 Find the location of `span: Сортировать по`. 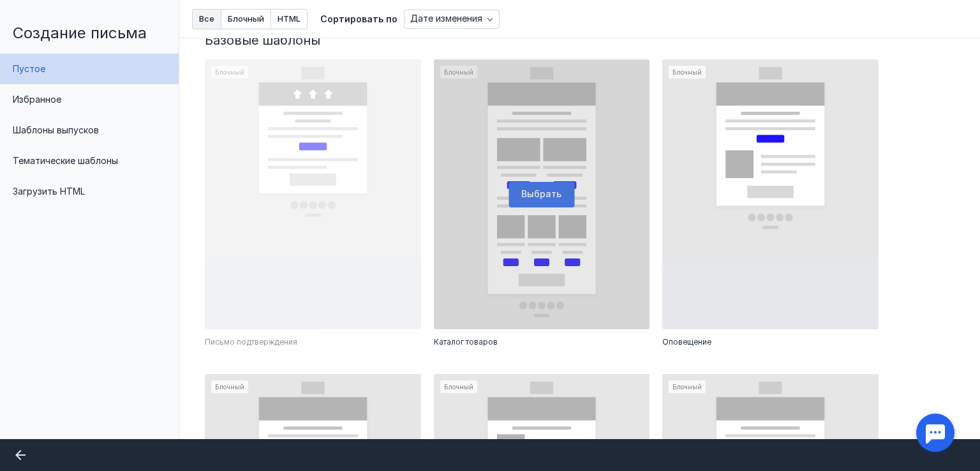

span: Сортировать по is located at coordinates (358, 18).